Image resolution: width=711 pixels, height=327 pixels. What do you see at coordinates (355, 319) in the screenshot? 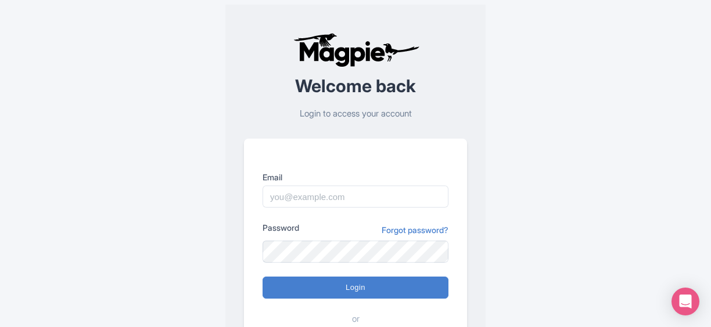
I see `span: or` at bounding box center [355, 319].